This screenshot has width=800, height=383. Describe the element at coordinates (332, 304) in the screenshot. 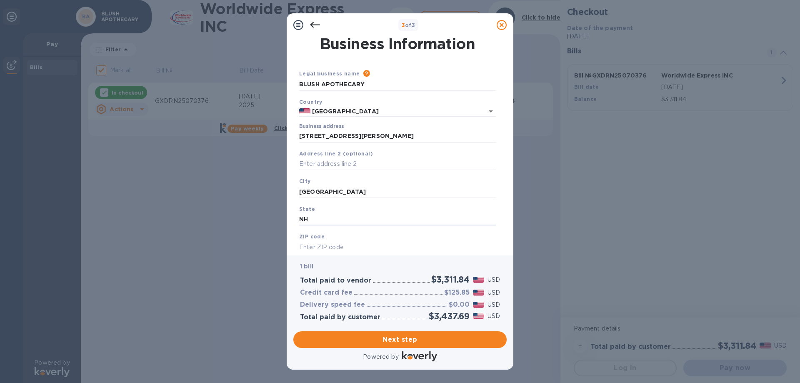

I see `h3: Delivery speed fee` at that location.